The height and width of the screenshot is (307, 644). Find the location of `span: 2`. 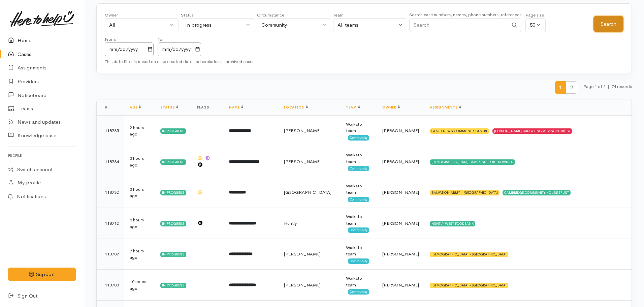

span: 2 is located at coordinates (572, 87).